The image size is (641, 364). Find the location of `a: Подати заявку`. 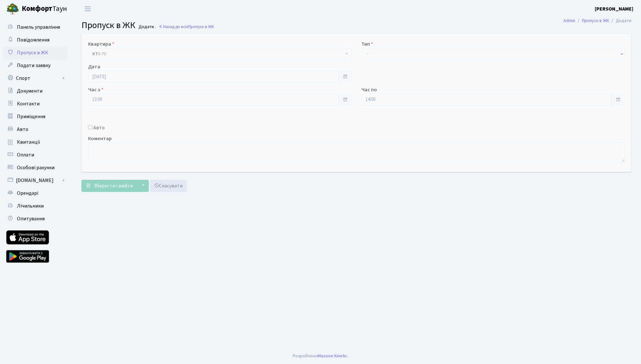

a: Подати заявку is located at coordinates (35, 65).